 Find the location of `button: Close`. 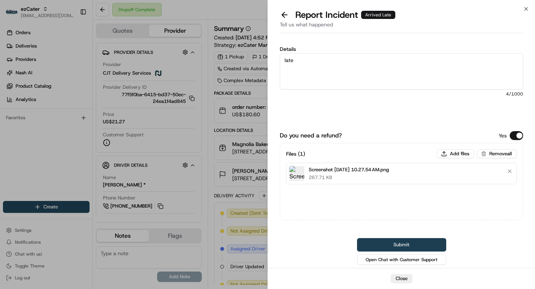

button: Close is located at coordinates (401, 279).